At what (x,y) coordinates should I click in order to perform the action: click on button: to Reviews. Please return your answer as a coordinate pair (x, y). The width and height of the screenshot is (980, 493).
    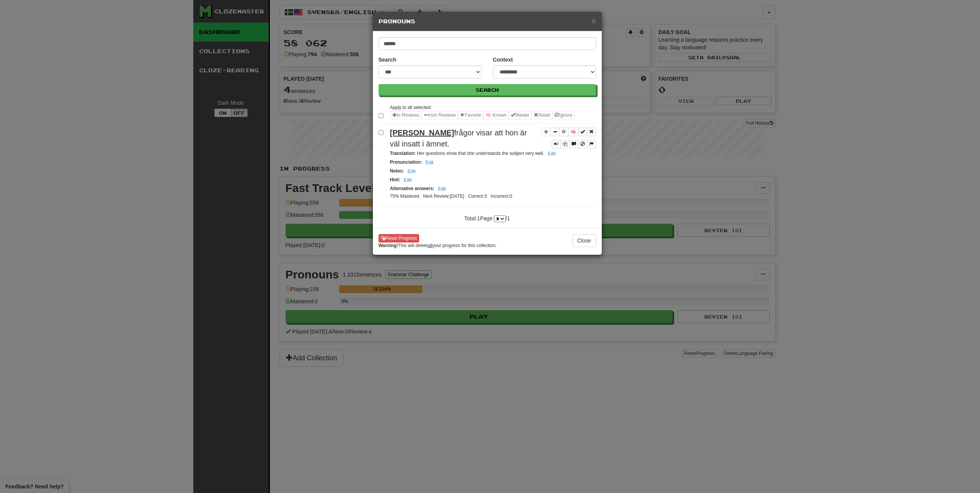
    Looking at the image, I should click on (406, 115).